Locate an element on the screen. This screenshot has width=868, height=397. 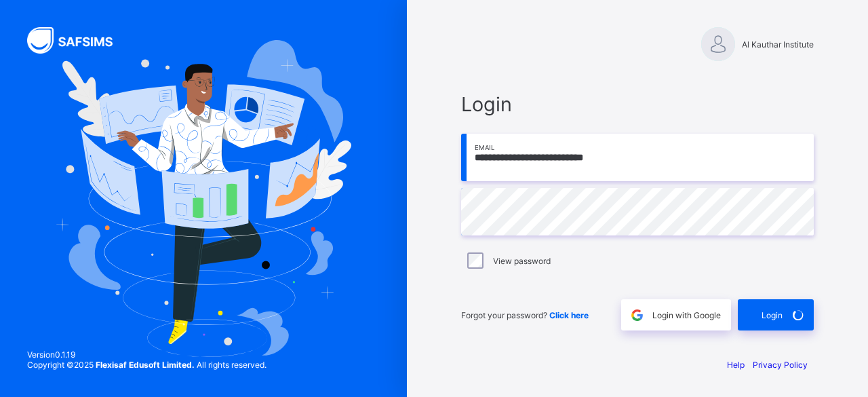
label: View password is located at coordinates (522, 261).